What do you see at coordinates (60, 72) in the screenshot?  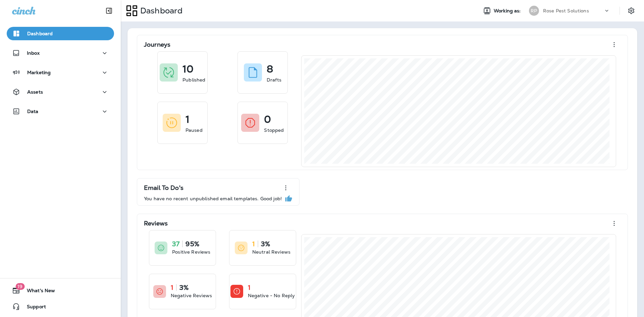 I see `button: Marketing` at bounding box center [60, 72].